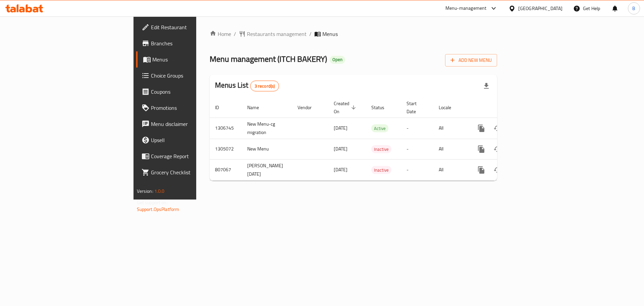 Image resolution: width=644 pixels, height=306 pixels. Describe the element at coordinates (338, 60) in the screenshot. I see `span: Open` at that location.